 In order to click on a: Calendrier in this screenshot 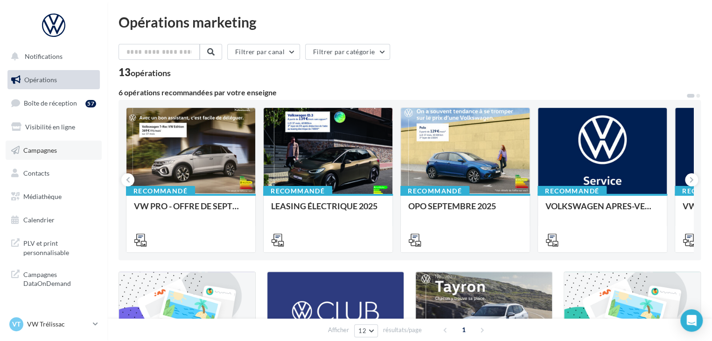, I will do `click(54, 220)`.